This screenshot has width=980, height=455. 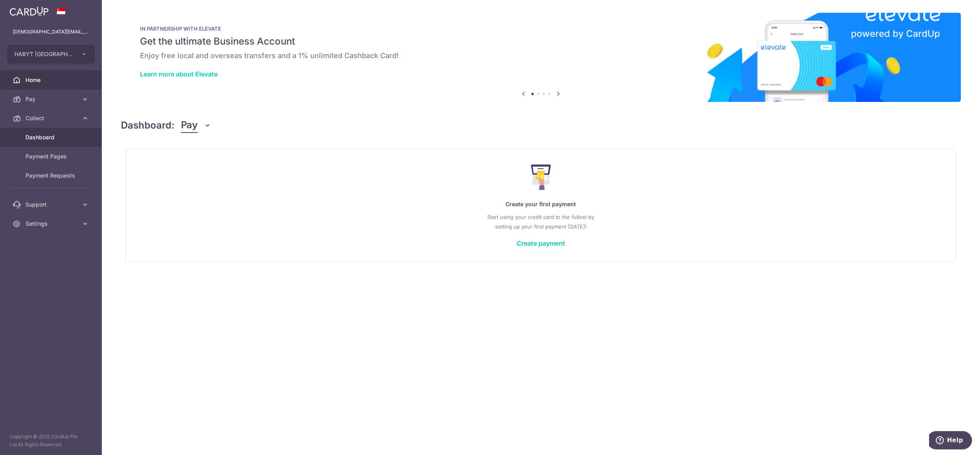 I want to click on span: Payment Requests, so click(x=52, y=175).